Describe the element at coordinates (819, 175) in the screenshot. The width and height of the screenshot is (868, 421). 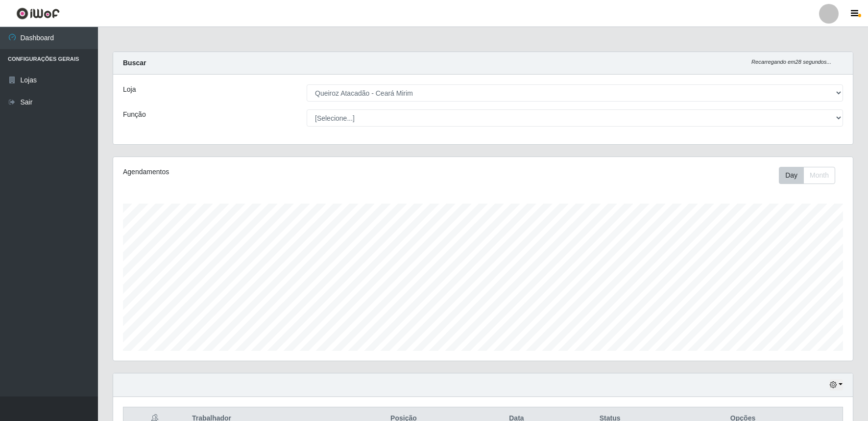
I see `button: Month` at that location.